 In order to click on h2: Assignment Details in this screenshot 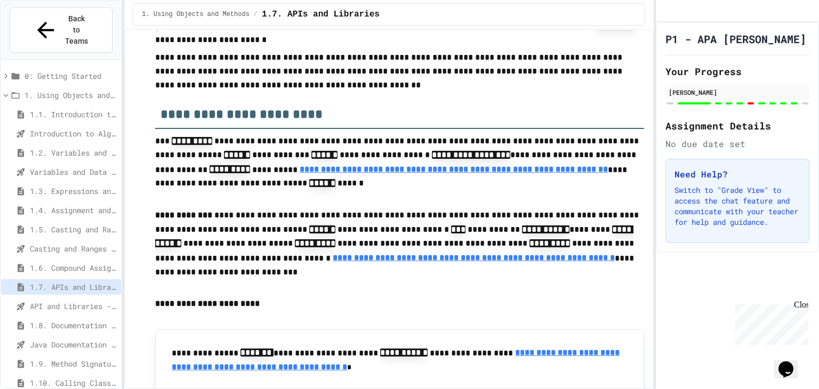, I will do `click(737, 126)`.